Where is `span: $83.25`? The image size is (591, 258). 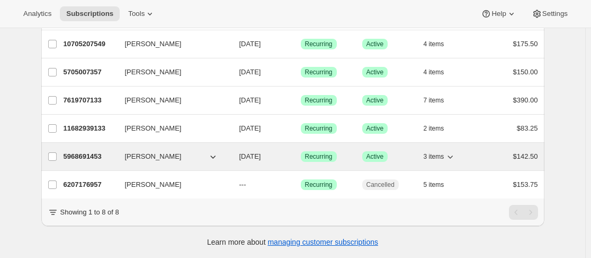 span: $83.25 is located at coordinates (528, 128).